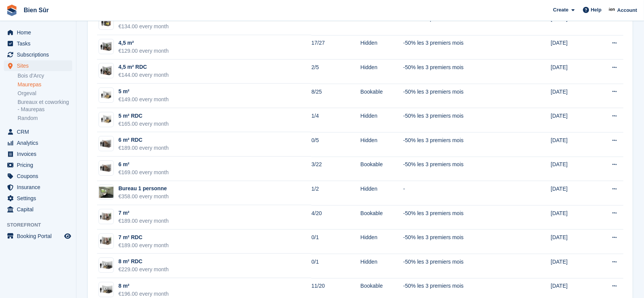 Image resolution: width=644 pixels, height=298 pixels. I want to click on img: Asmaa Habri, so click(612, 10).